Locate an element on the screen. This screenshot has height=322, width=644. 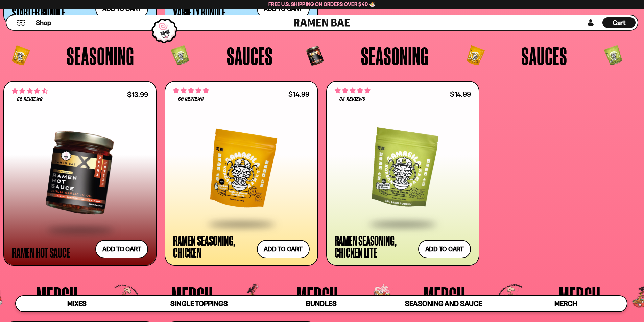
span: Seasoning and Sauce is located at coordinates (443, 304).